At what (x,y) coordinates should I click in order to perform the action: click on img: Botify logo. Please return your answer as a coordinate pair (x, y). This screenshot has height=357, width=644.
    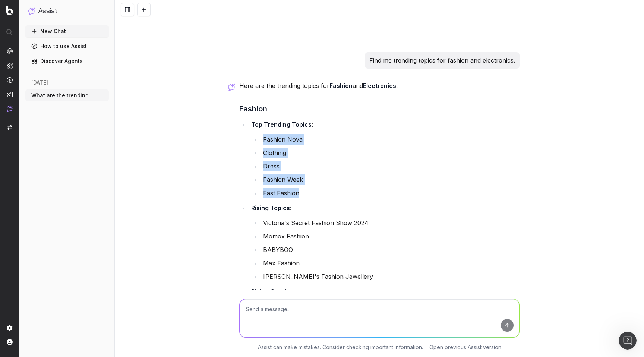
    Looking at the image, I should click on (10, 11).